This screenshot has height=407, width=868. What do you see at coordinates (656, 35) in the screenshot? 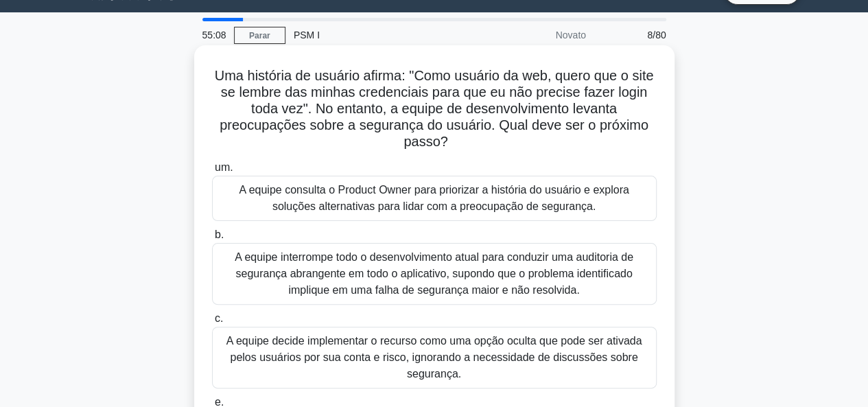
I see `font: 8/80` at bounding box center [656, 35].